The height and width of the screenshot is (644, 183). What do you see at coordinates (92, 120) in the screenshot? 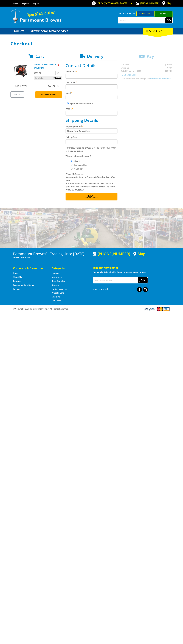
I see `h2: Shipping Details` at bounding box center [92, 120].